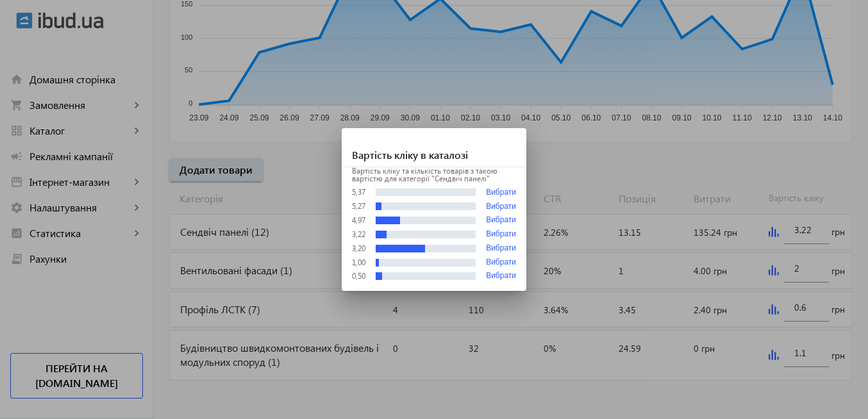  Describe the element at coordinates (359, 192) in the screenshot. I see `div: 5,37` at that location.